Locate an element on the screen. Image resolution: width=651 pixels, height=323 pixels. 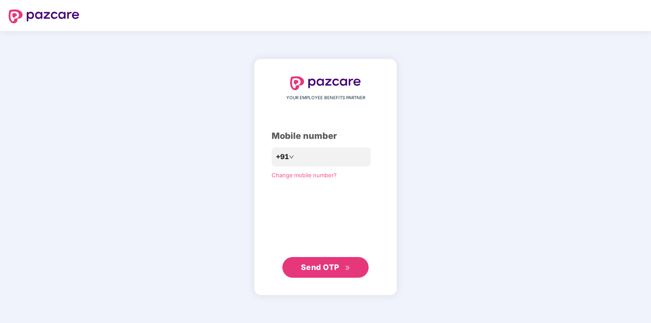
span: Change mobile number? is located at coordinates (304, 175).